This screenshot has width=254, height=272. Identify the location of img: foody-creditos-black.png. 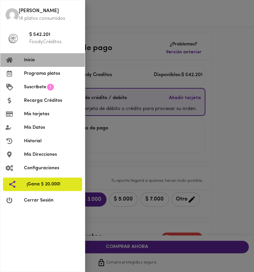
(13, 38).